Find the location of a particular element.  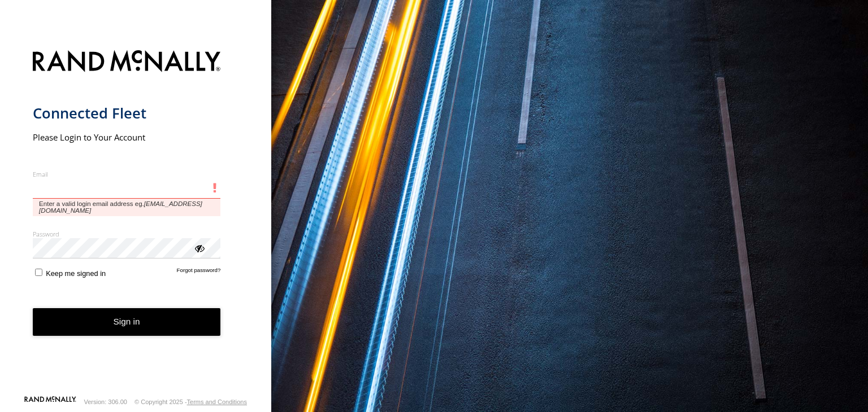

label: Password is located at coordinates (127, 234).